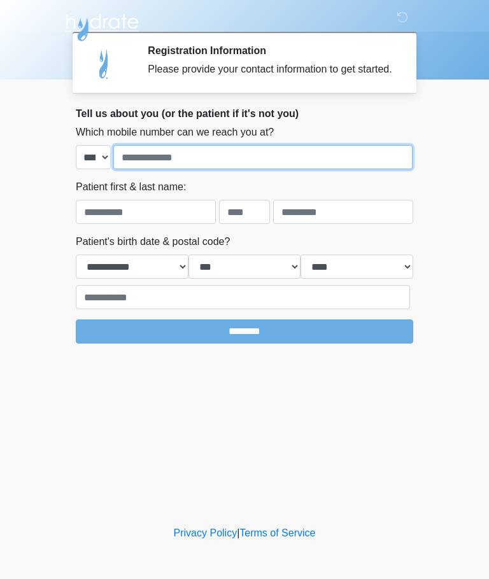 This screenshot has height=579, width=489. What do you see at coordinates (104, 64) in the screenshot?
I see `img: Agent Avatar` at bounding box center [104, 64].